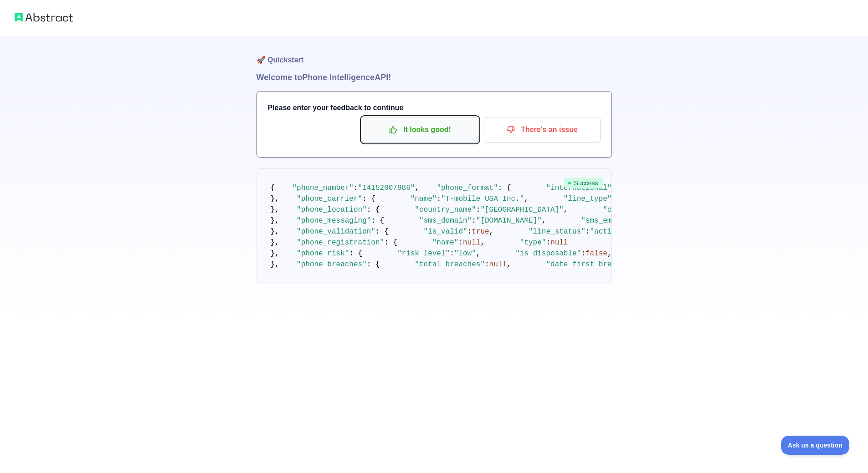 The height and width of the screenshot is (473, 868). I want to click on span: true, so click(480, 232).